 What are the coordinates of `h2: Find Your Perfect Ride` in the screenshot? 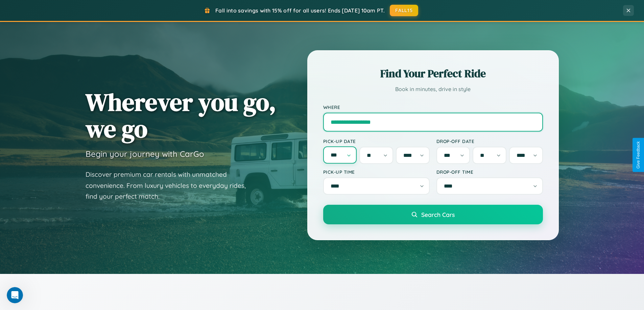 It's located at (433, 74).